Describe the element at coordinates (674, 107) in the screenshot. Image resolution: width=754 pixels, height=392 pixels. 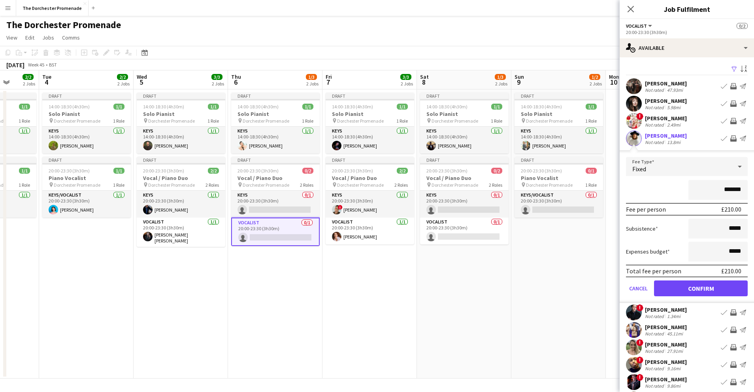
I see `div: 5.98mi` at that location.